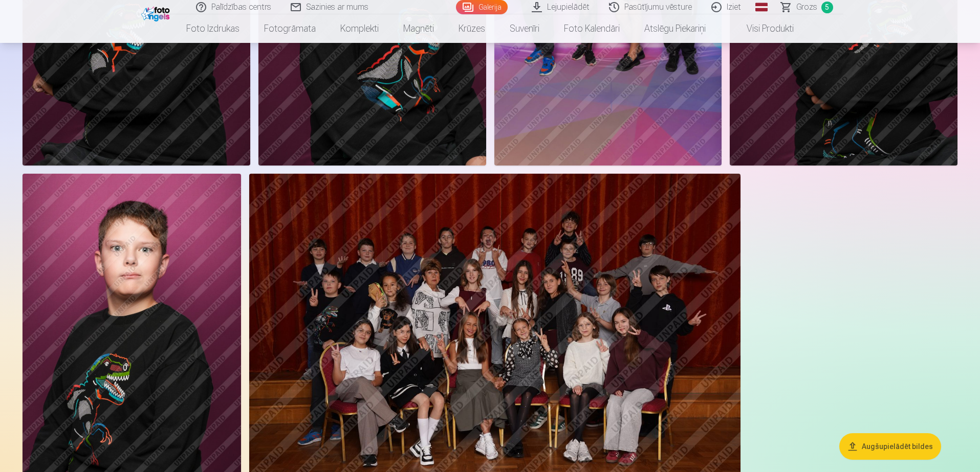 This screenshot has width=980, height=472. What do you see at coordinates (762, 29) in the screenshot?
I see `a: Visi produkti` at bounding box center [762, 29].